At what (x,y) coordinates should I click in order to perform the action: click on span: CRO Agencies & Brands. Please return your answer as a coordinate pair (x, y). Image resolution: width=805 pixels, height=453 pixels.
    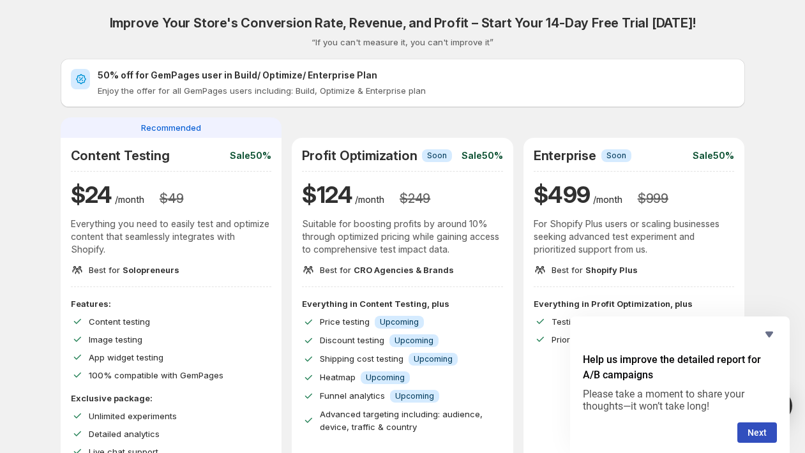
    Looking at the image, I should click on (404, 270).